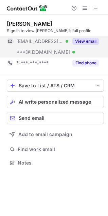  What do you see at coordinates (45, 134) in the screenshot?
I see `span: Add to email campaign` at bounding box center [45, 134].